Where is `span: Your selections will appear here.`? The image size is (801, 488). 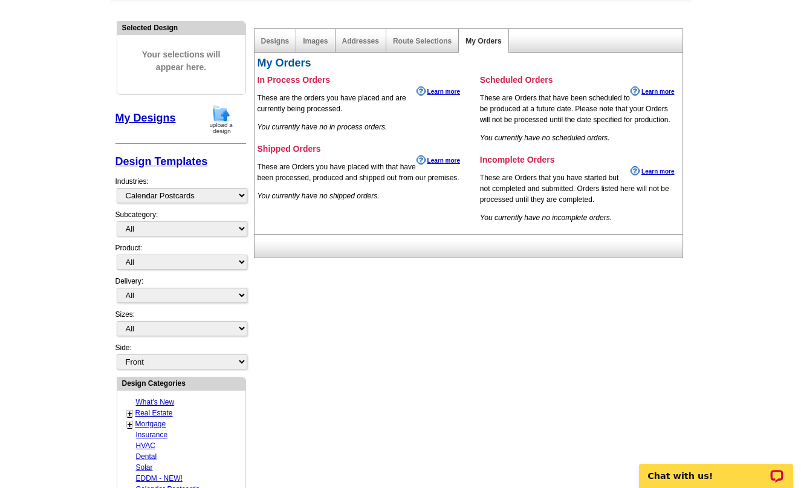
span: Your selections will appear here. is located at coordinates (181, 61).